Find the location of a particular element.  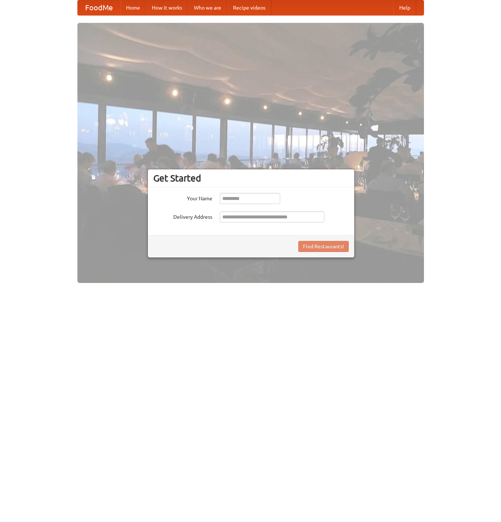

a: Who we are is located at coordinates (208, 8).